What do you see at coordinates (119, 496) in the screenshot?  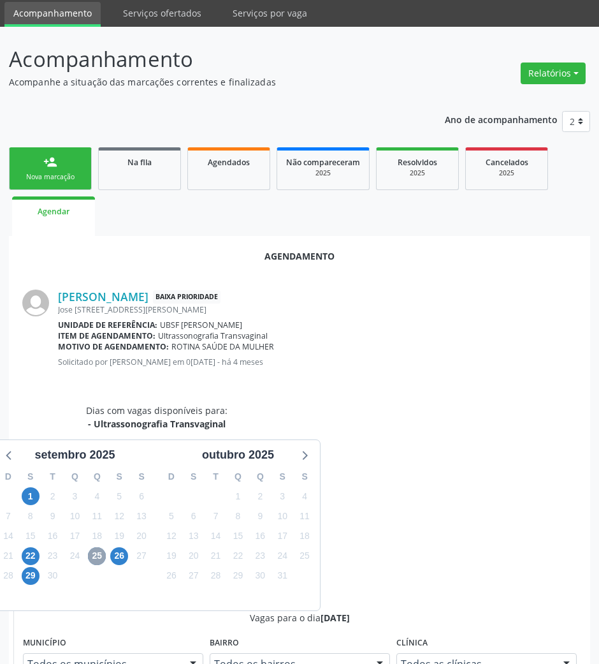 I see `span: sexta-feira, 5 de setembro de 2025` at bounding box center [119, 496].